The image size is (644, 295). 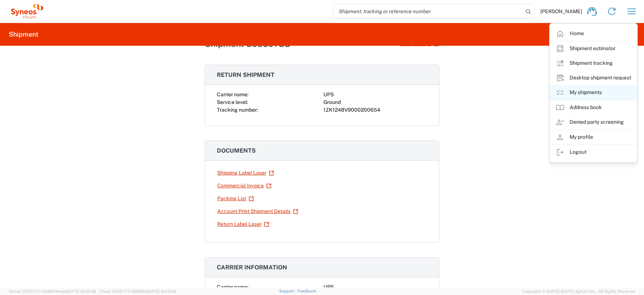 I want to click on h2: Shipment, so click(x=23, y=34).